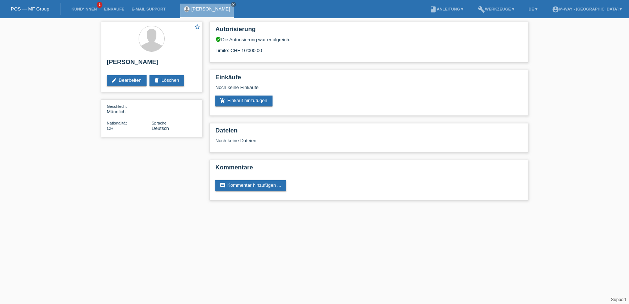  Describe the element at coordinates (233, 4) in the screenshot. I see `a: close` at that location.